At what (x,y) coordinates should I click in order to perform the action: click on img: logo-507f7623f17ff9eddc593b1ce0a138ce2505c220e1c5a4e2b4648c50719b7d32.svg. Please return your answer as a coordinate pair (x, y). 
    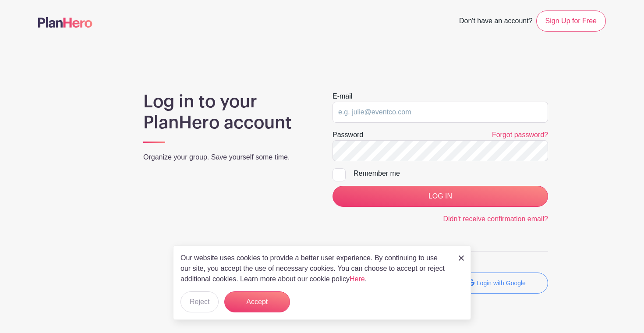
    Looking at the image, I should click on (65, 22).